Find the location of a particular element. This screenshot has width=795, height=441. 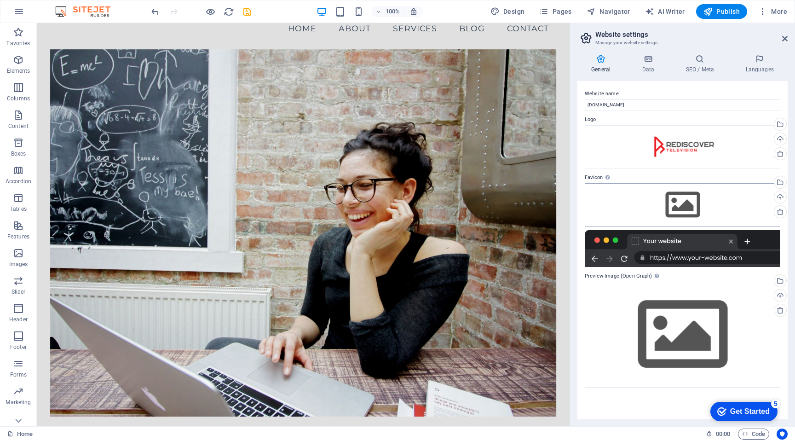

p: Footer is located at coordinates (18, 347).